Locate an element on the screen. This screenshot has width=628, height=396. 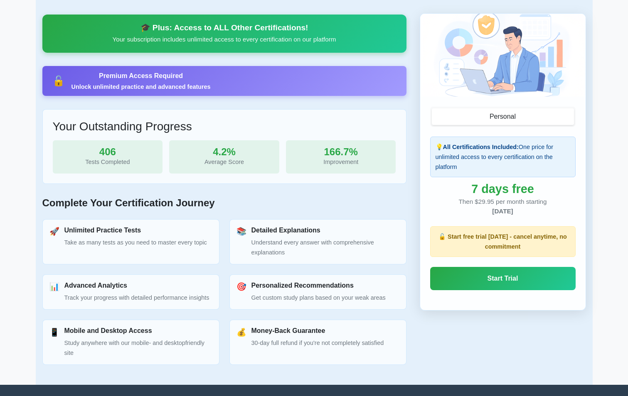
div: Tests Completed is located at coordinates (108, 162).